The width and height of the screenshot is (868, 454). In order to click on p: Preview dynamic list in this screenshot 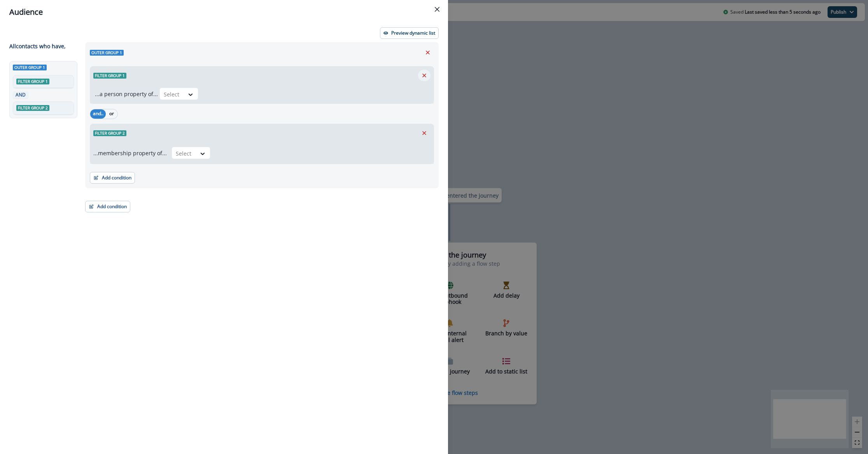, I will do `click(413, 33)`.